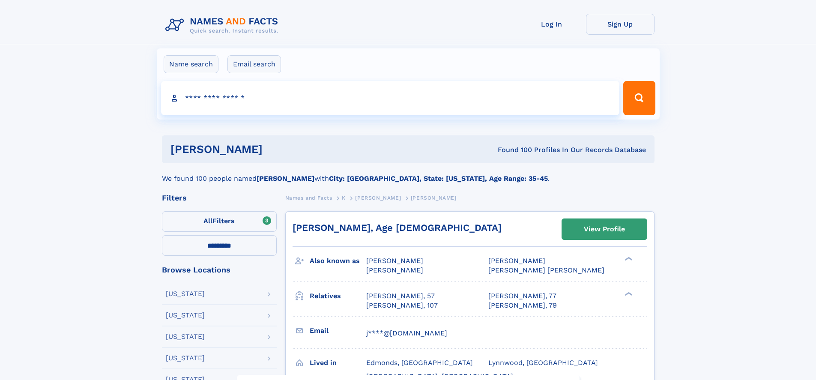 The image size is (816, 380). What do you see at coordinates (208, 221) in the screenshot?
I see `span: All` at bounding box center [208, 221].